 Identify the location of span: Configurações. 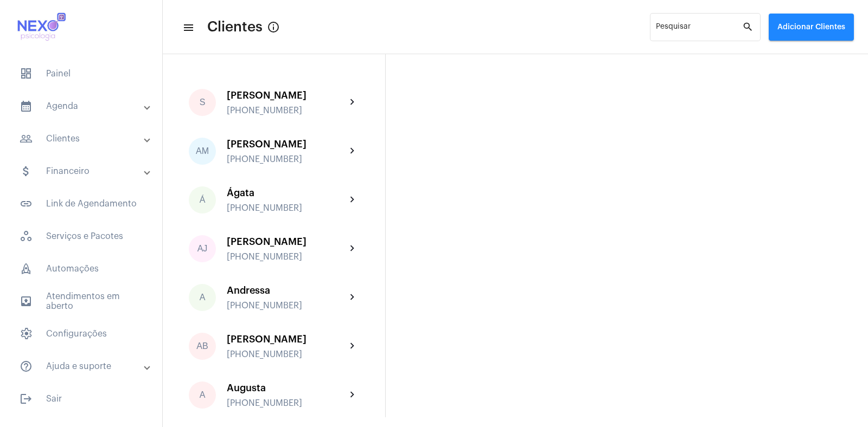
(81, 334).